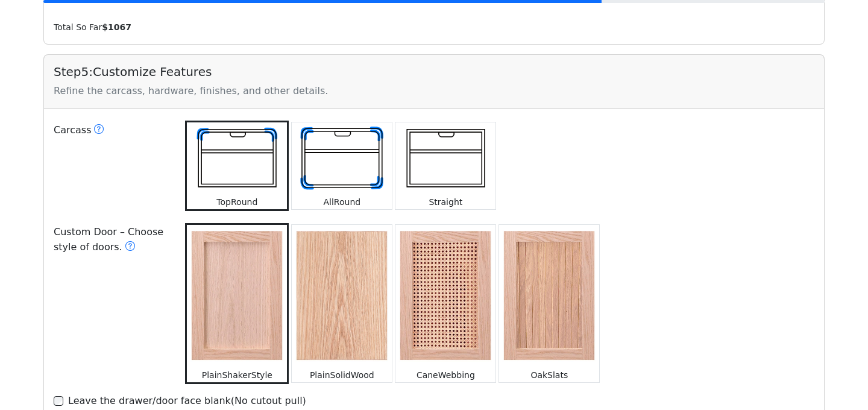  I want to click on small: OakSlats, so click(549, 375).